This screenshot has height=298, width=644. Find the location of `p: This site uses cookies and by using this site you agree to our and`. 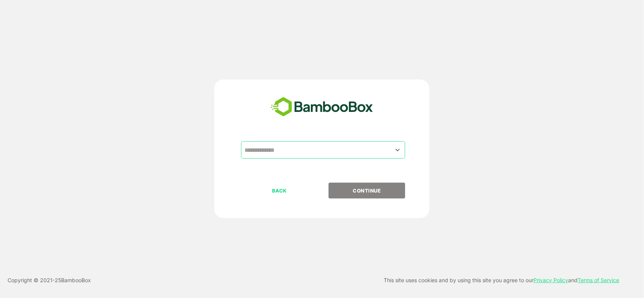

p: This site uses cookies and by using this site you agree to our and is located at coordinates (501, 280).